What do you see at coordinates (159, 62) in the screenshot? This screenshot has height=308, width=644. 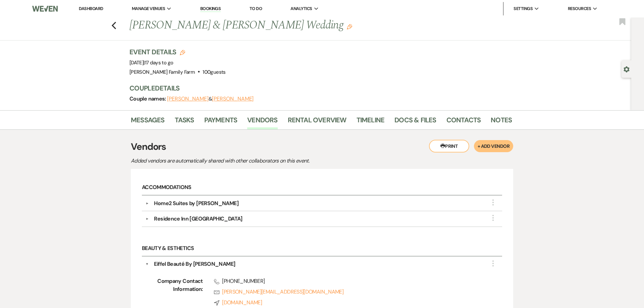 I see `span: 17 days to go` at bounding box center [159, 62].